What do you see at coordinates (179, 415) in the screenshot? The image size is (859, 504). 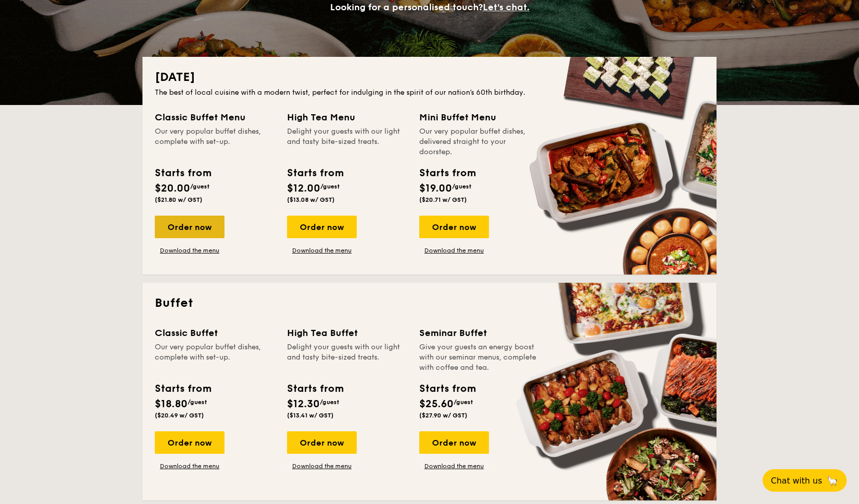 I see `span: ($20.49 w/ GST)` at bounding box center [179, 415].